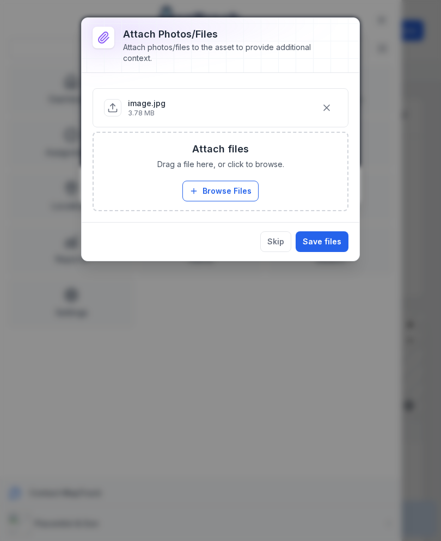 Image resolution: width=441 pixels, height=541 pixels. Describe the element at coordinates (276, 242) in the screenshot. I see `button: Skip` at that location.